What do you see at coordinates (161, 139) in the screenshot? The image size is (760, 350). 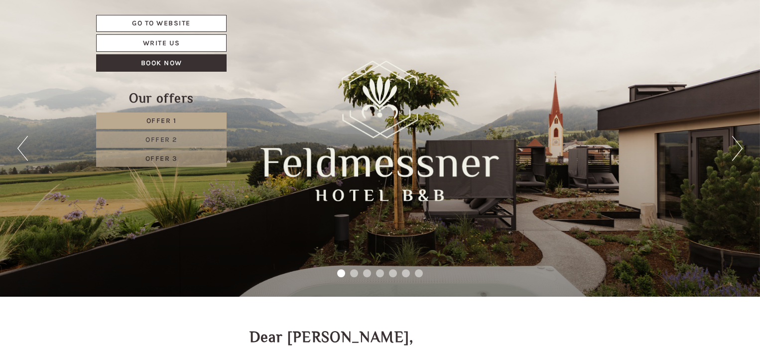 I see `span: Offer 2` at bounding box center [161, 139].